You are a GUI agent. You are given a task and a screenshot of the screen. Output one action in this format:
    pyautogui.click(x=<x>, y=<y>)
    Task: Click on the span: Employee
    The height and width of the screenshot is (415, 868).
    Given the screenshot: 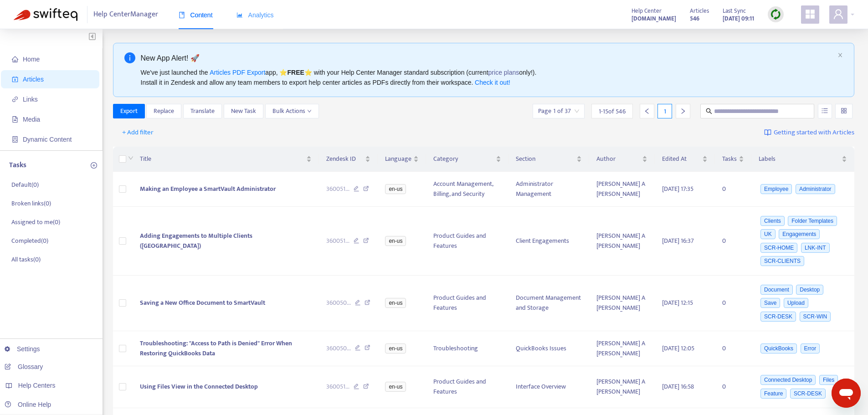 What is the action you would take?
    pyautogui.click(x=776, y=189)
    